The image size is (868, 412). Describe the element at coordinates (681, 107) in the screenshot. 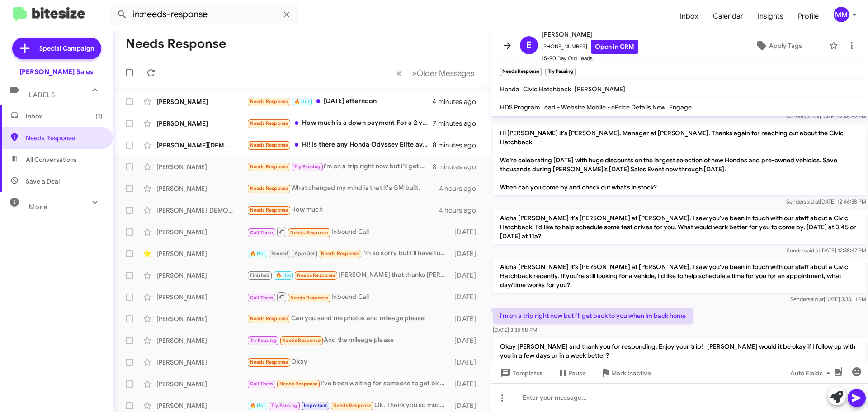

I see `span: Engage` at that location.